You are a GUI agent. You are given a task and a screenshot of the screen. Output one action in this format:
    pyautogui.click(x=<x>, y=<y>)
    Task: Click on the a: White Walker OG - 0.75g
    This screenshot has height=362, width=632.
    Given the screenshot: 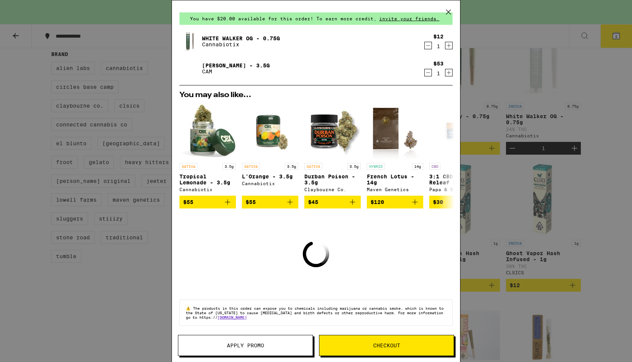 What is the action you would take?
    pyautogui.click(x=241, y=38)
    